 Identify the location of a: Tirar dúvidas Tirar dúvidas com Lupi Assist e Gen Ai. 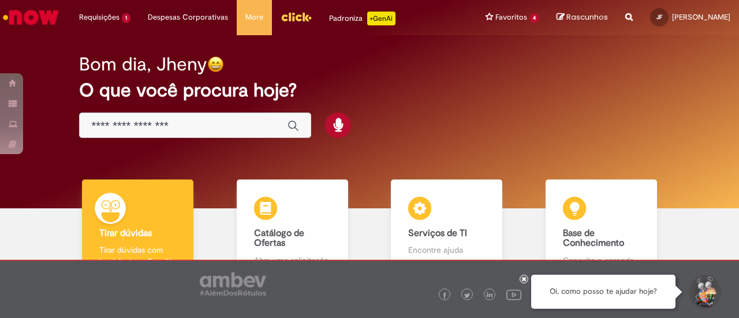
(138, 229).